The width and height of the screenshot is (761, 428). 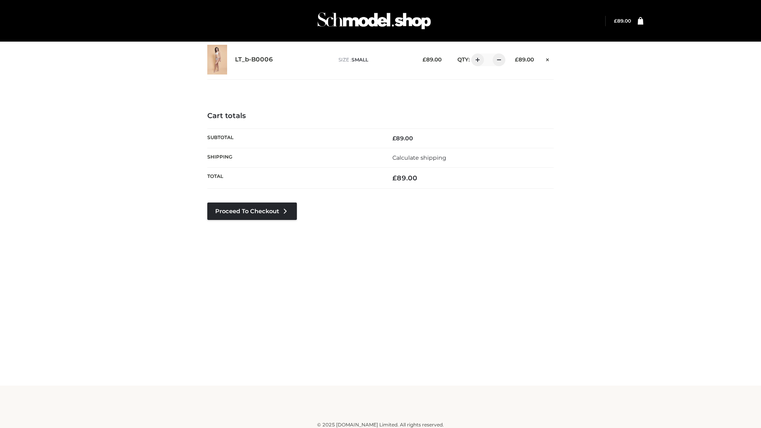 What do you see at coordinates (252, 211) in the screenshot?
I see `a: Proceed to Checkout` at bounding box center [252, 211].